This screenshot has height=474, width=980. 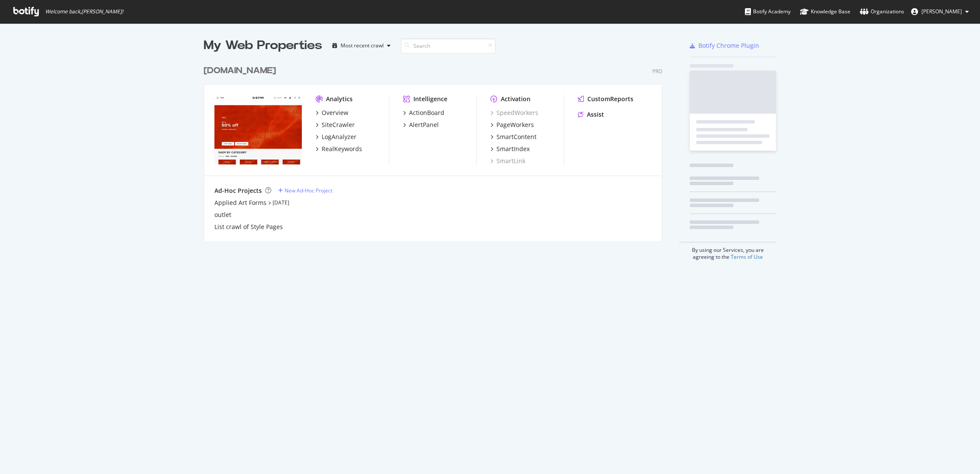 What do you see at coordinates (223, 215) in the screenshot?
I see `a: outlet` at bounding box center [223, 215].